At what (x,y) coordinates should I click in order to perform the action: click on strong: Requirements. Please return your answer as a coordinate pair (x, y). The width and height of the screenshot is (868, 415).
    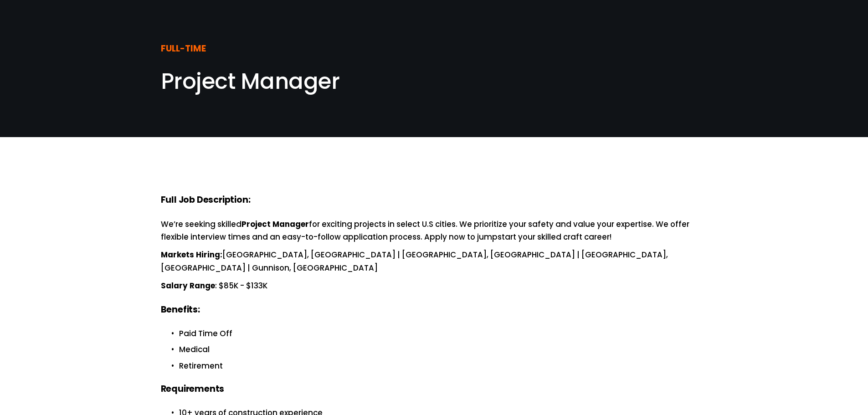
    Looking at the image, I should click on (193, 389).